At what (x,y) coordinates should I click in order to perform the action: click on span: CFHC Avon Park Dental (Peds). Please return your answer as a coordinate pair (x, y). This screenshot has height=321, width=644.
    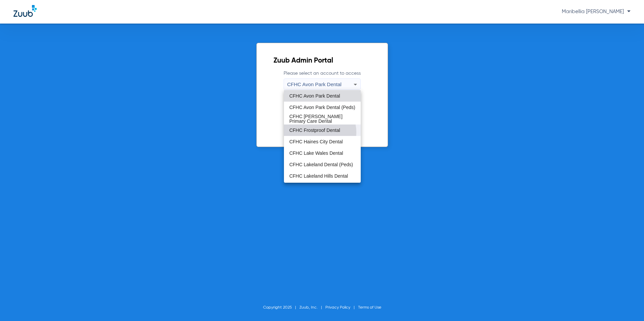
    Looking at the image, I should click on (322, 107).